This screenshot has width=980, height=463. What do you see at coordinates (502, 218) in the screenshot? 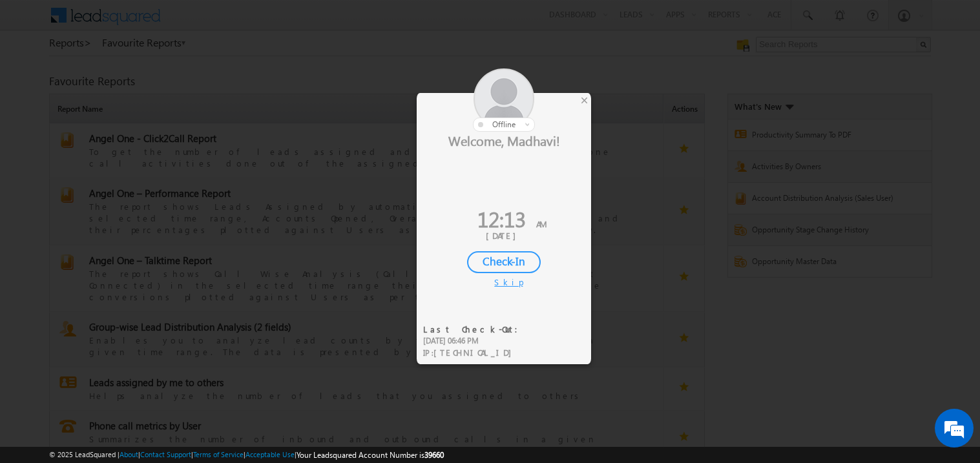
I see `span: 12:13` at bounding box center [502, 218].